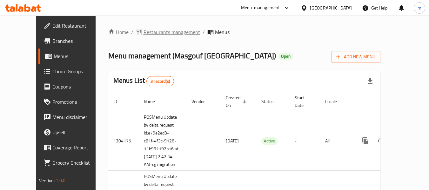  I want to click on span: Coupons, so click(77, 87).